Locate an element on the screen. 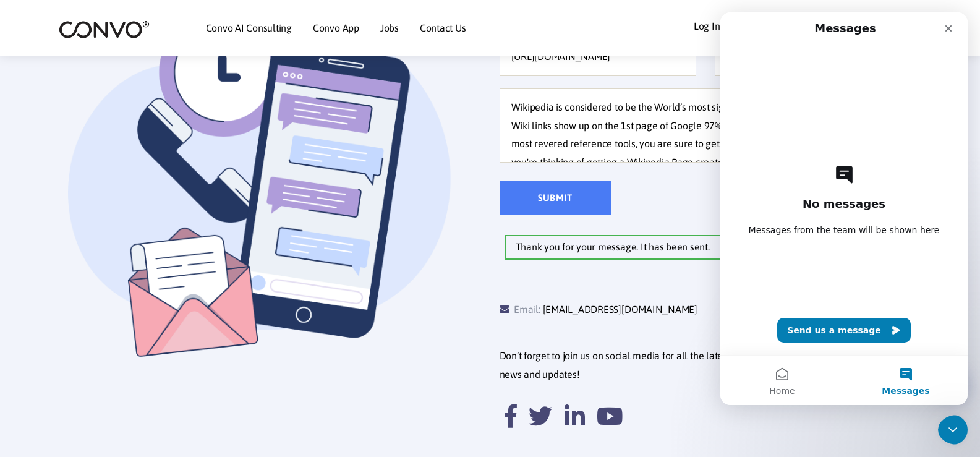  span: Home is located at coordinates (61, 379).